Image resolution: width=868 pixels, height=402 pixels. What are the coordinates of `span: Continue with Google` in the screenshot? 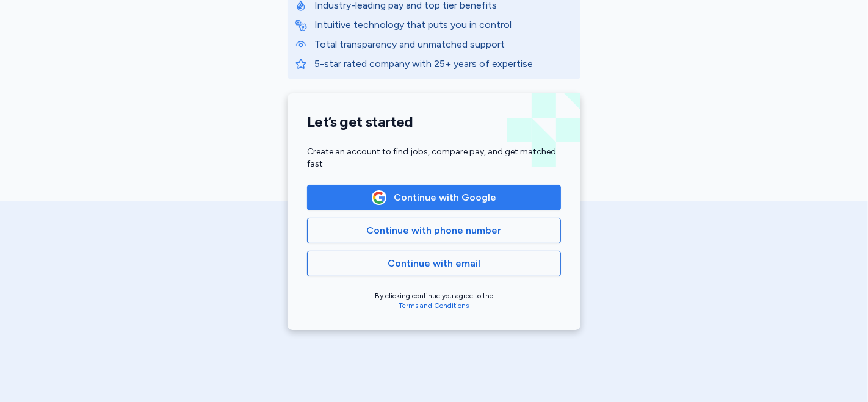 It's located at (445, 198).